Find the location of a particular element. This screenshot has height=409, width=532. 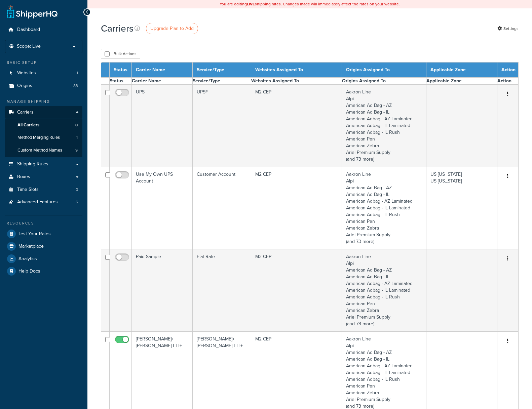

li: Custom Method Names is located at coordinates (43, 150).